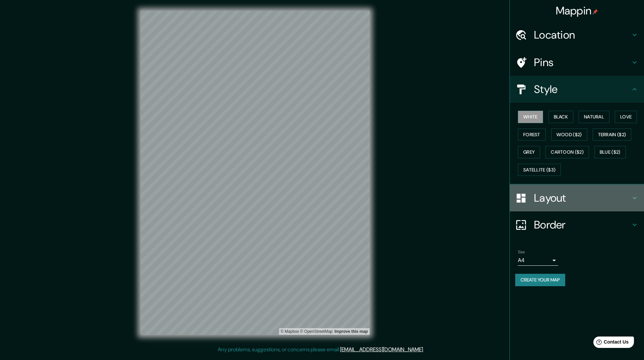 Image resolution: width=644 pixels, height=360 pixels. Describe the element at coordinates (530, 117) in the screenshot. I see `button: White` at that location.